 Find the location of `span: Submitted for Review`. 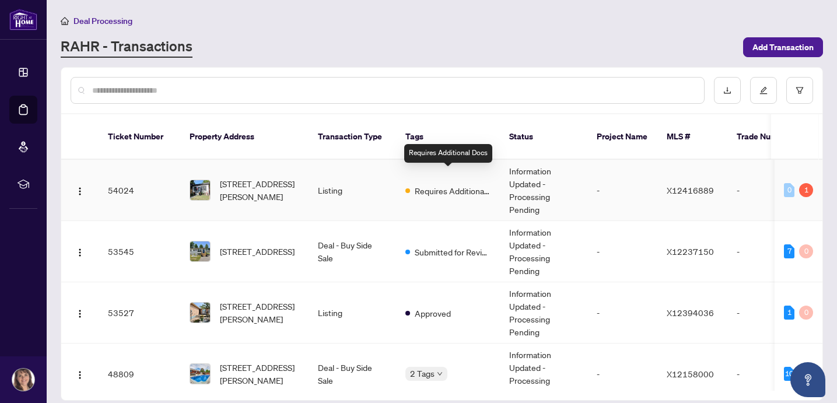

span: Submitted for Review is located at coordinates (452, 252).